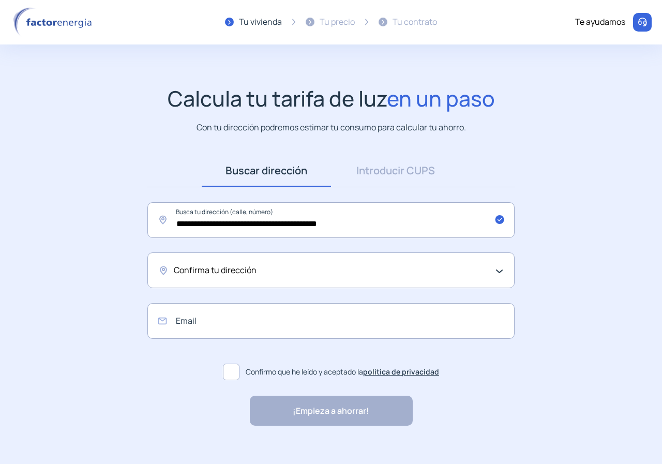  What do you see at coordinates (337, 22) in the screenshot?
I see `div: Tu precio` at bounding box center [337, 22].